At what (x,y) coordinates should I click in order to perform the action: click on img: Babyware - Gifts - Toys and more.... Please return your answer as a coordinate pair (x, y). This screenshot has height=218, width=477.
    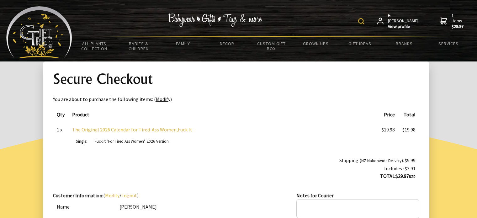
    Looking at the image, I should click on (39, 32).